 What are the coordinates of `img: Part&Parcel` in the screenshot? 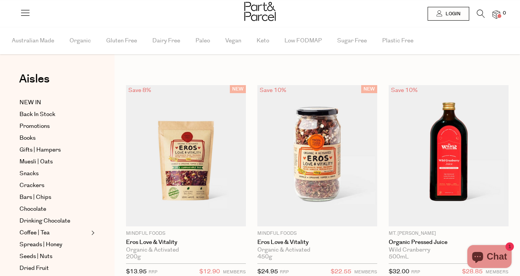 It's located at (260, 11).